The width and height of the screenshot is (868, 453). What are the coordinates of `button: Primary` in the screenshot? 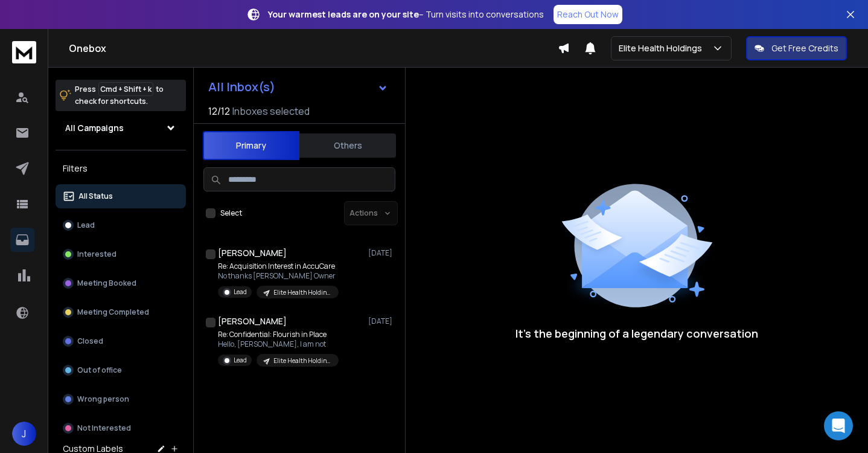 It's located at (251, 145).